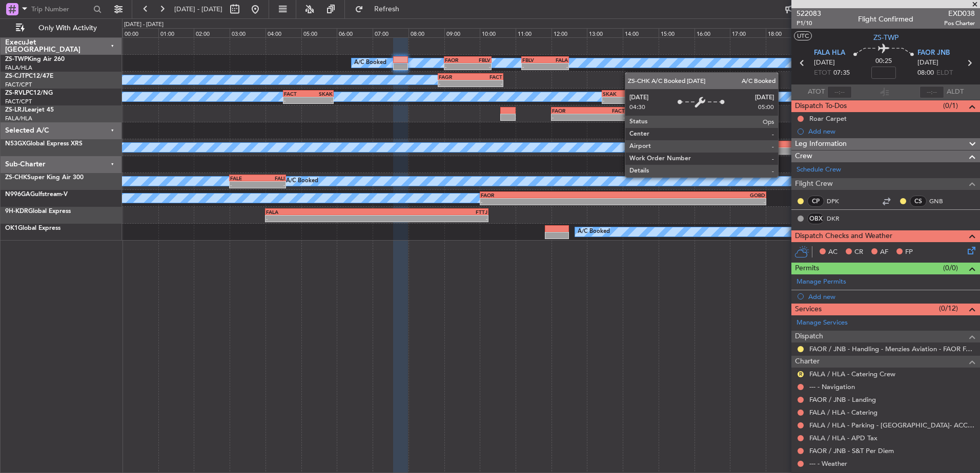 The width and height of the screenshot is (980, 473). I want to click on div: 14:00, so click(641, 32).